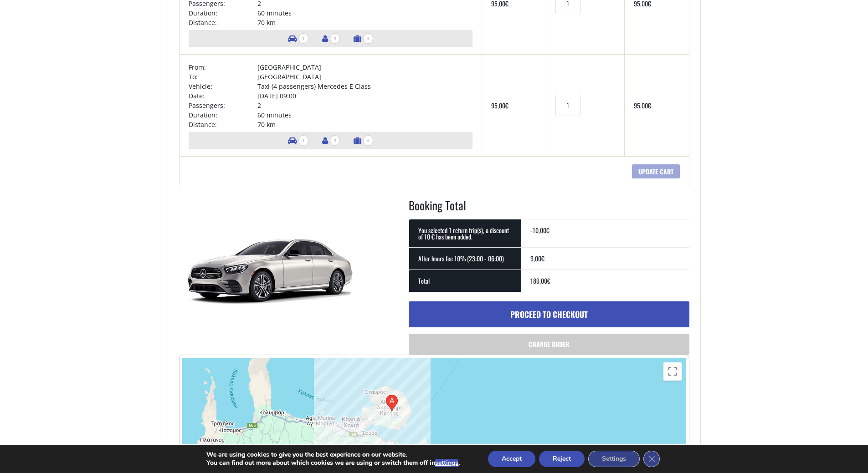 This screenshot has width=868, height=473. What do you see at coordinates (614, 459) in the screenshot?
I see `button: Settings` at bounding box center [614, 459].